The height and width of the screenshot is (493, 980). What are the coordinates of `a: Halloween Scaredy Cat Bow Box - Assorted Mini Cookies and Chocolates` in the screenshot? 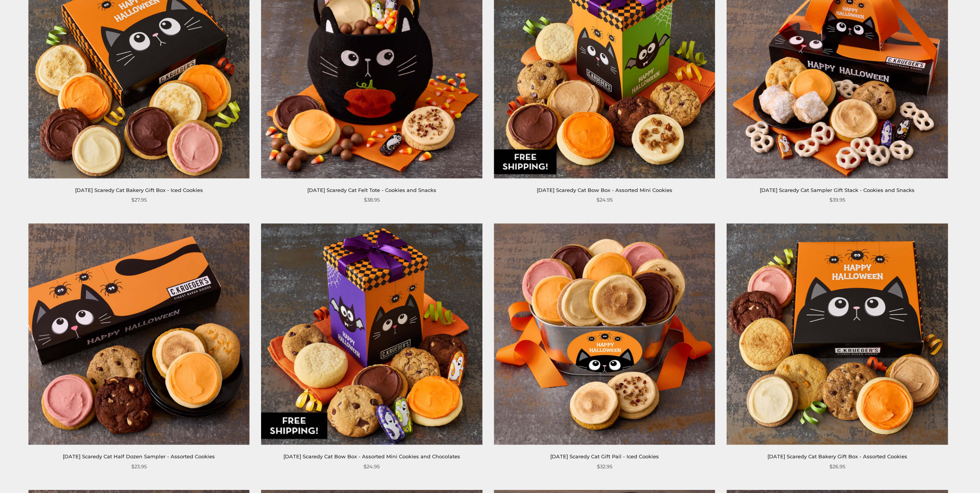 It's located at (371, 334).